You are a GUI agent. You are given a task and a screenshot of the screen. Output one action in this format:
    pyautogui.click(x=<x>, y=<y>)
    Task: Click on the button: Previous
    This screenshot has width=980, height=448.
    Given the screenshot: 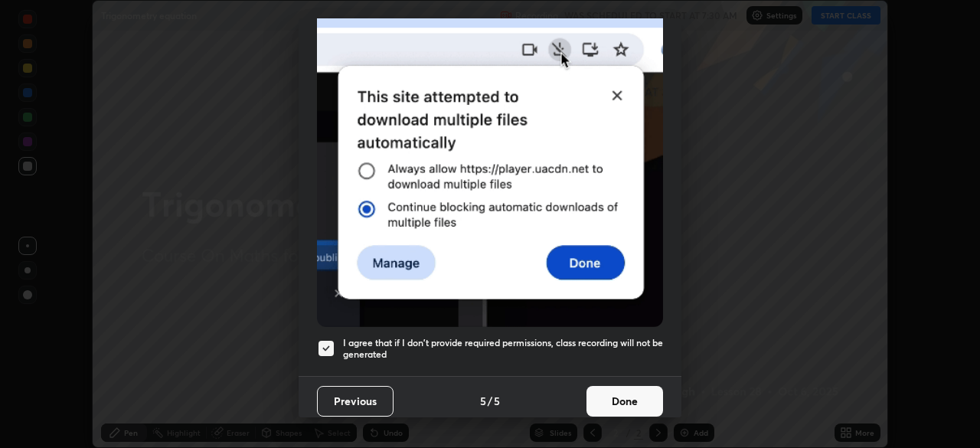 What is the action you would take?
    pyautogui.click(x=355, y=401)
    